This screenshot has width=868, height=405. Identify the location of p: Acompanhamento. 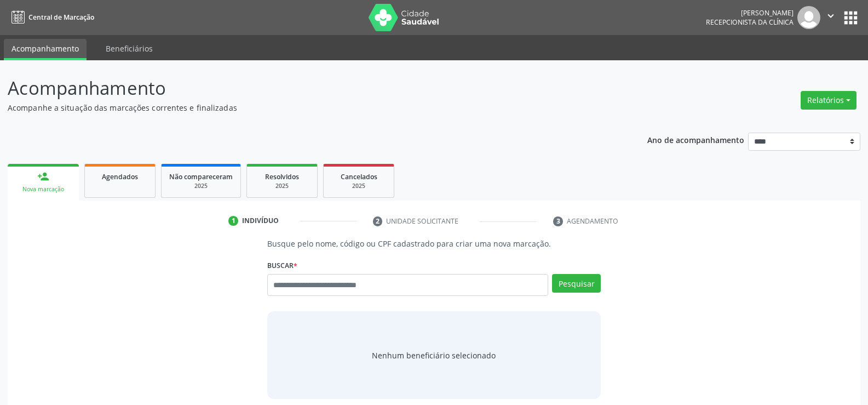
(306, 88).